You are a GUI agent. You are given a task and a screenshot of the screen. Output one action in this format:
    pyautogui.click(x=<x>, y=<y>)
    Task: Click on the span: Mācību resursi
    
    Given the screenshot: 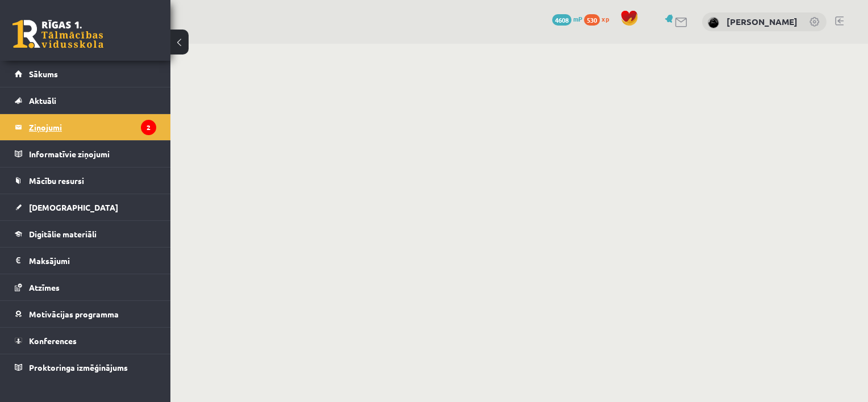 What is the action you would take?
    pyautogui.click(x=56, y=181)
    